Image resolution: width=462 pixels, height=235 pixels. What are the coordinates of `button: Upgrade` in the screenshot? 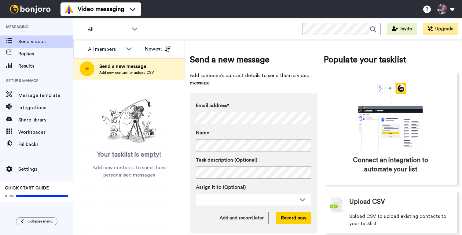 It's located at (440, 29).